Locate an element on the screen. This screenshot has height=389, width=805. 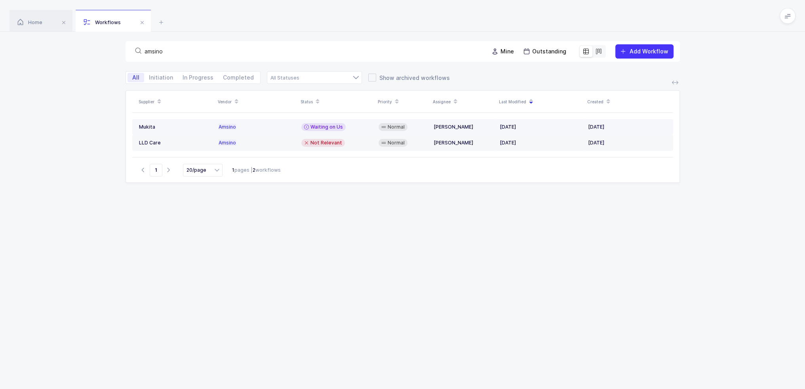
span: Completed is located at coordinates (238, 78).